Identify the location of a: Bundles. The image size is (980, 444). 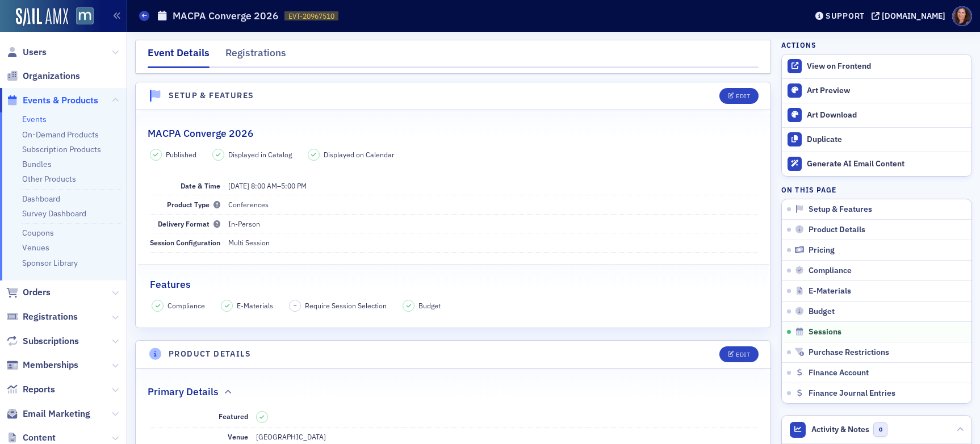
(37, 164).